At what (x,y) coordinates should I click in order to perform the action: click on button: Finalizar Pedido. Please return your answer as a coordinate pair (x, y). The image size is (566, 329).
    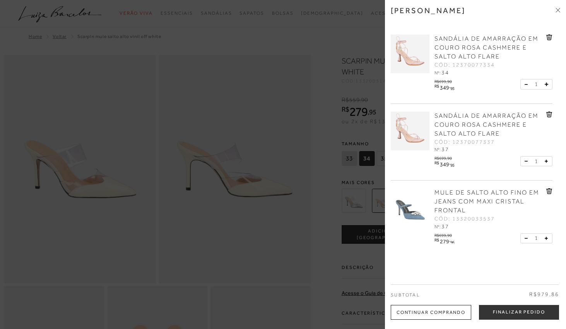
    Looking at the image, I should click on (519, 312).